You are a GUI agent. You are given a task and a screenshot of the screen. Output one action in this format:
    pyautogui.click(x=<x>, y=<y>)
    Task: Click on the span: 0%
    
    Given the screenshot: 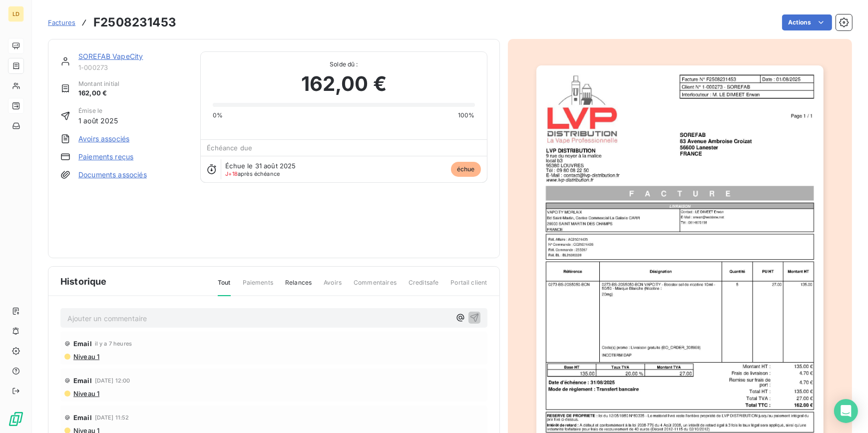 What is the action you would take?
    pyautogui.click(x=218, y=116)
    